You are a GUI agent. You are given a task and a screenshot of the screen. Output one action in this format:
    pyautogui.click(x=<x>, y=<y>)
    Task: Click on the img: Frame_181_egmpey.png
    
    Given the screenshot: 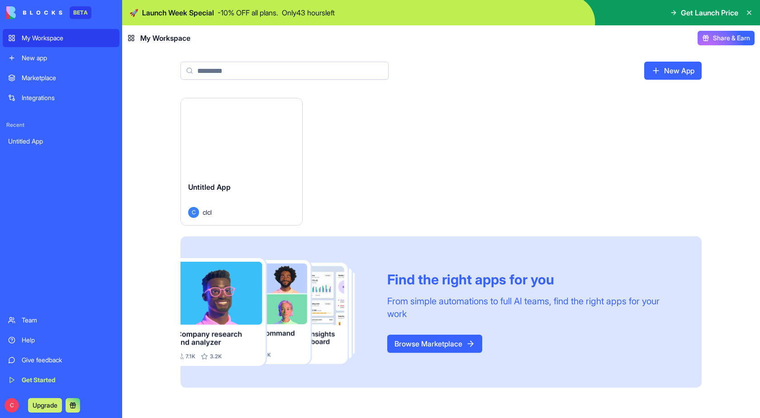 What is the action you would take?
    pyautogui.click(x=277, y=312)
    